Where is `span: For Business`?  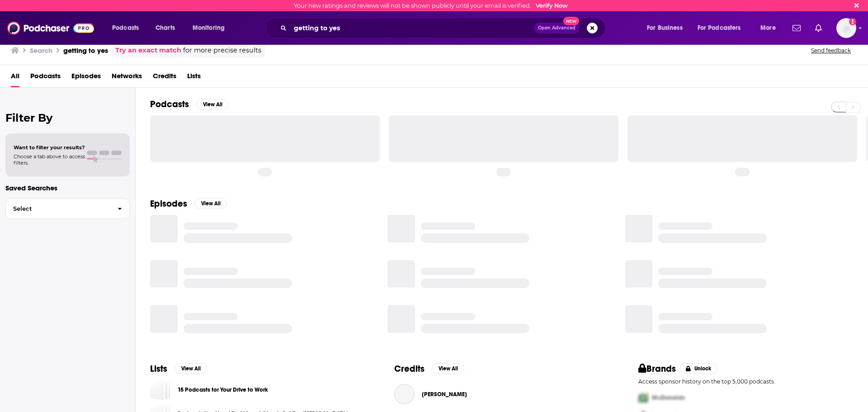 span: For Business is located at coordinates (665, 28).